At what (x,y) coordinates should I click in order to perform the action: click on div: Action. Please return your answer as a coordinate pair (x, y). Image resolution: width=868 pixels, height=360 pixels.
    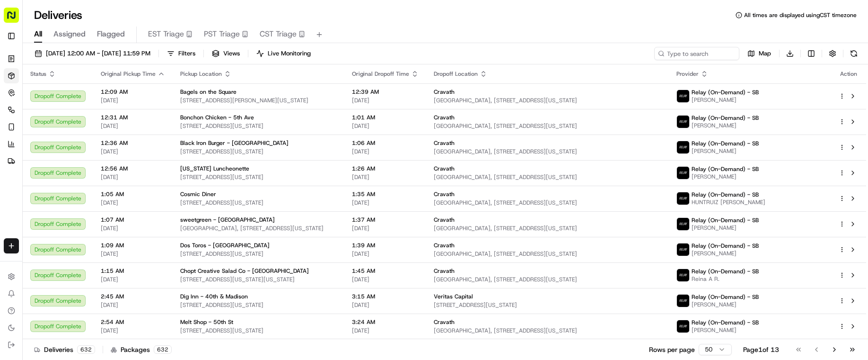
    Looking at the image, I should click on (849, 74).